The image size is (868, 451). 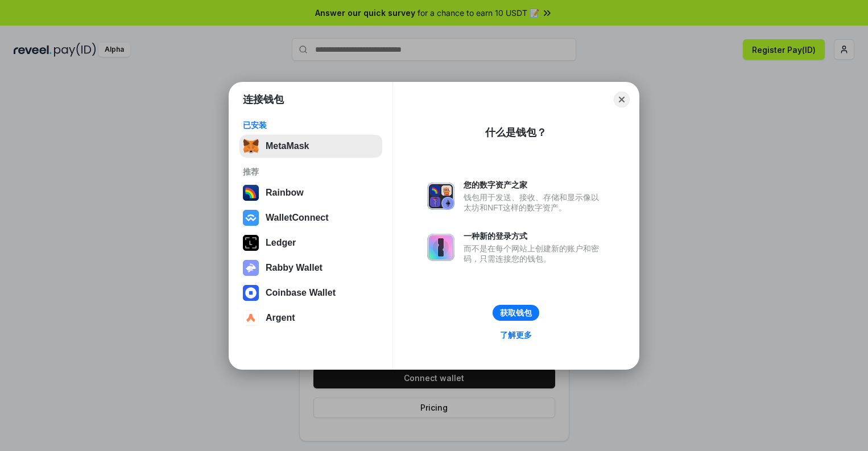 What do you see at coordinates (263, 99) in the screenshot?
I see `h1: 连接钱包` at bounding box center [263, 99].